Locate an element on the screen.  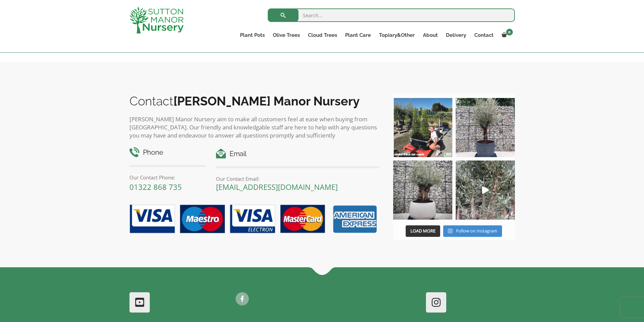
svg: Instagram is located at coordinates (450, 231).